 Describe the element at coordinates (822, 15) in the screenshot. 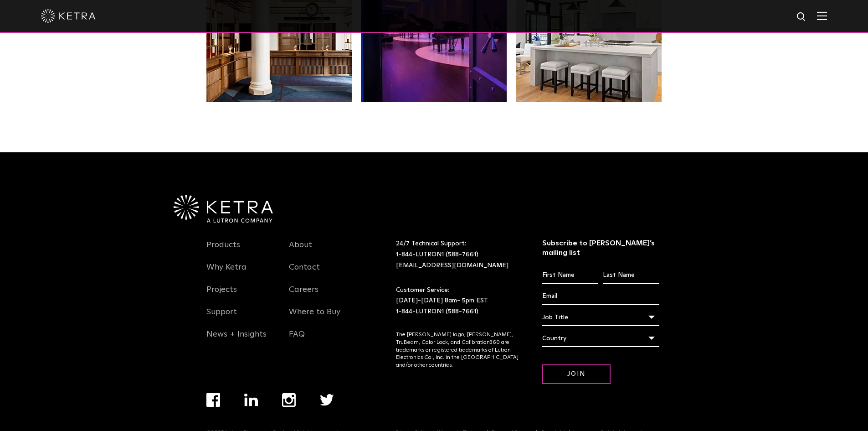

I see `img: Hamburger%20Nav.svg` at that location.